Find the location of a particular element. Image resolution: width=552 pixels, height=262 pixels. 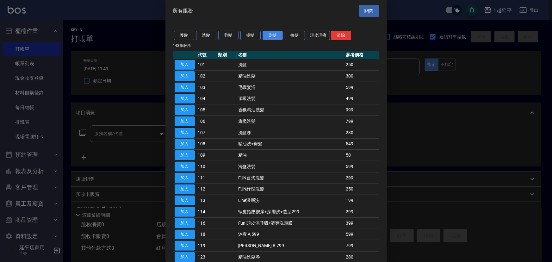

button: 接髮 is located at coordinates (295, 35).